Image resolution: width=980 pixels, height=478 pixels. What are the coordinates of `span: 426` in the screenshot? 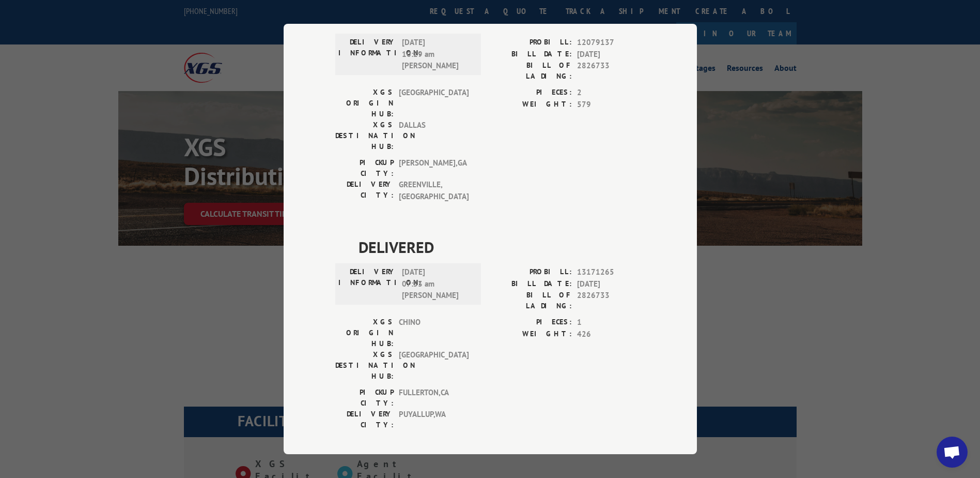 It's located at (611, 334).